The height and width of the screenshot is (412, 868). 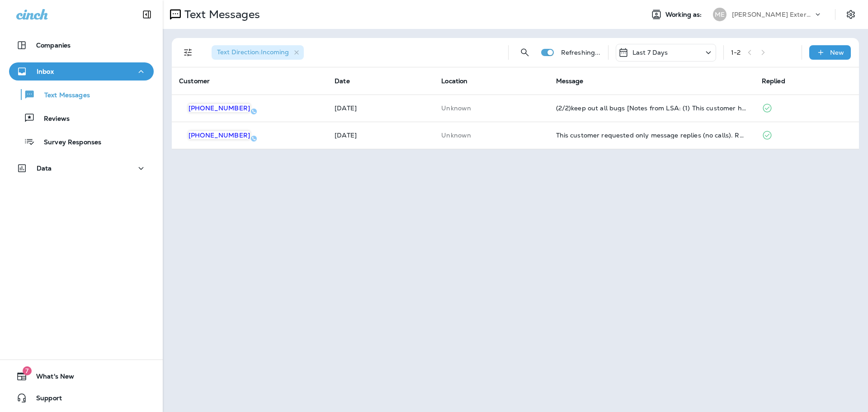 I want to click on button: Reviews, so click(x=82, y=118).